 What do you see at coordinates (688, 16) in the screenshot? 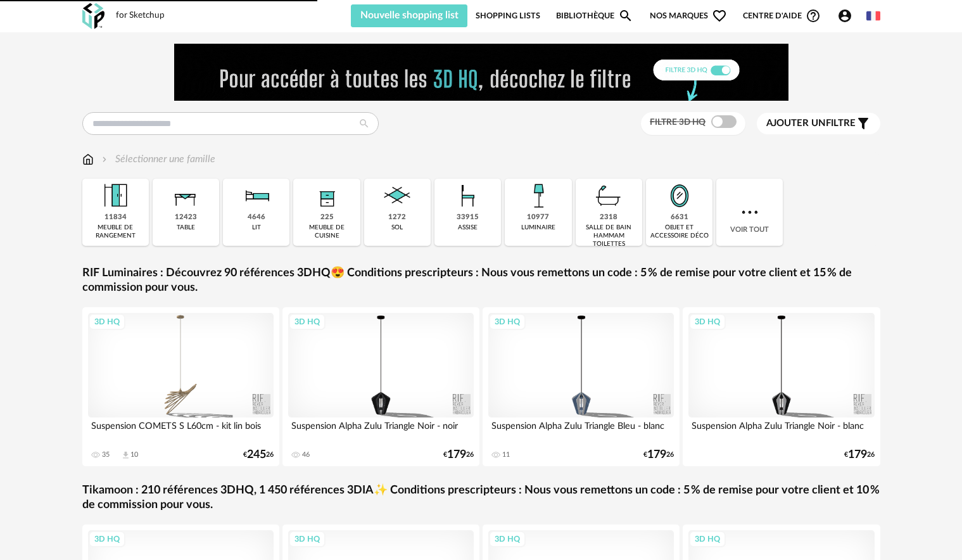
I see `span: Nos marques` at bounding box center [688, 16].